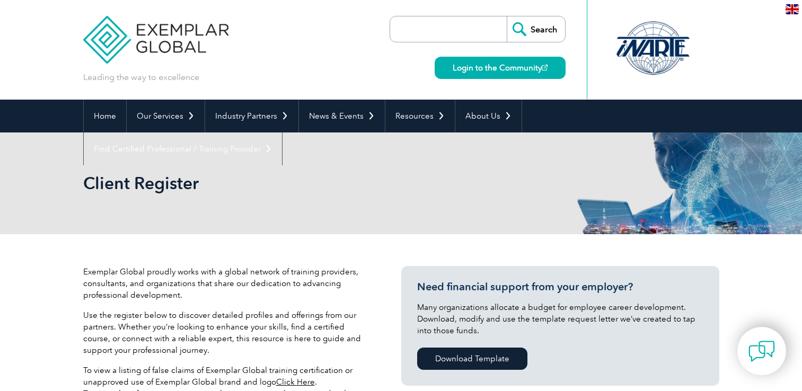 The height and width of the screenshot is (391, 802). What do you see at coordinates (295, 382) in the screenshot?
I see `a: Click Here` at bounding box center [295, 382].